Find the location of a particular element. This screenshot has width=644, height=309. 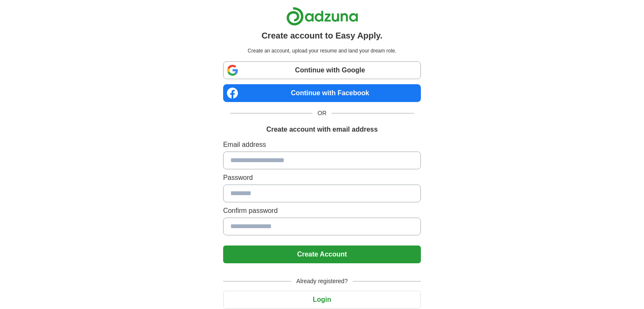

a: Continue with Facebook is located at coordinates (322, 93).